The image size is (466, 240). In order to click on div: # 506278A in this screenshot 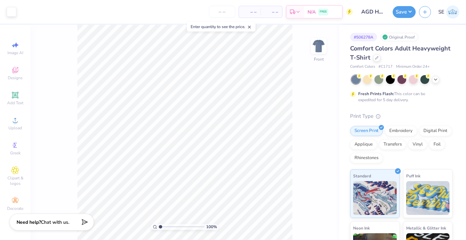, I will do `click(364, 37)`.